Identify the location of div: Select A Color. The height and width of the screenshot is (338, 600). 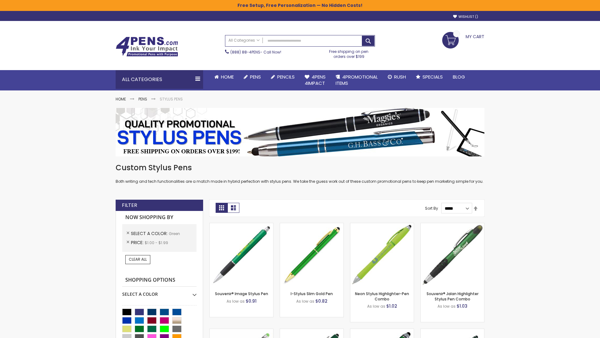
(159, 292).